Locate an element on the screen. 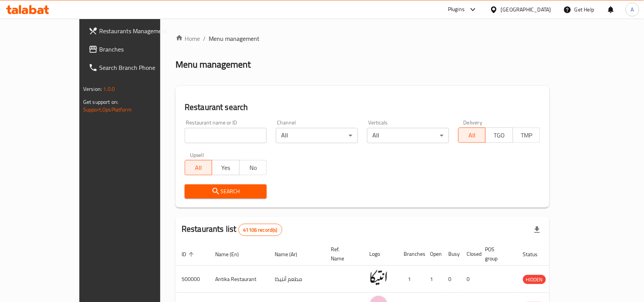  td: 500000 is located at coordinates (192, 279).